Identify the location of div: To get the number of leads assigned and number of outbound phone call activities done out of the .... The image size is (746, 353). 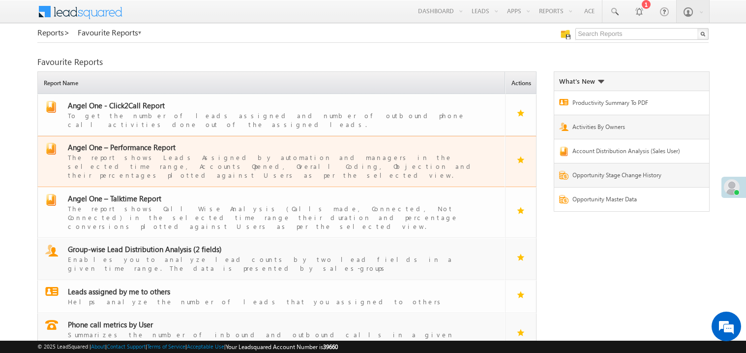
(278, 120).